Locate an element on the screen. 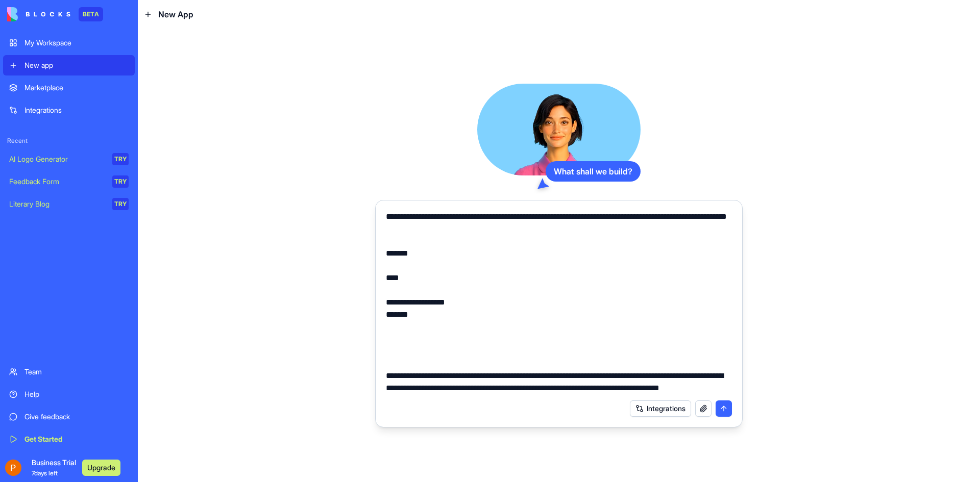 This screenshot has height=482, width=980. img: ACg8ocJCqG00bhXiFUkUCuzOeEfwvo9LZVZRLS0LOa2Pe0K_tjtWTg=s96-c is located at coordinates (14, 467).